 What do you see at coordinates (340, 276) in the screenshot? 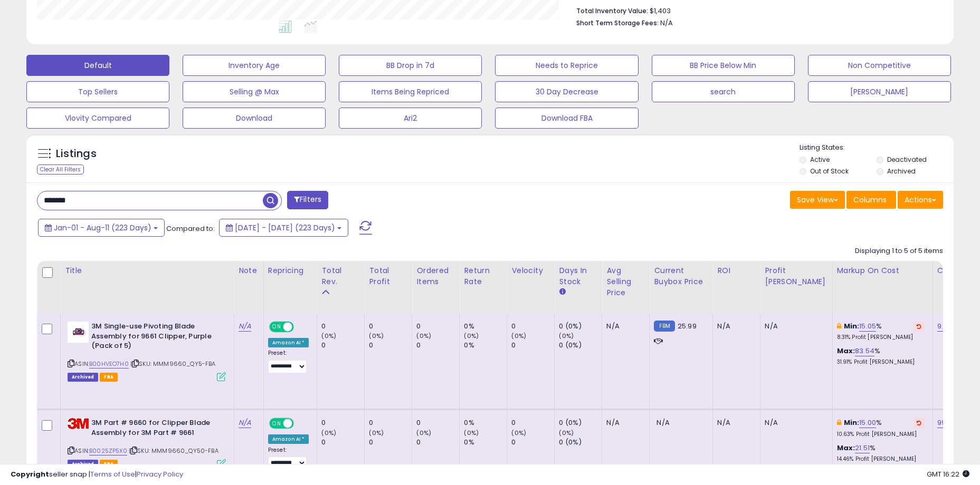
I see `div: Total Rev.` at bounding box center [340, 276].